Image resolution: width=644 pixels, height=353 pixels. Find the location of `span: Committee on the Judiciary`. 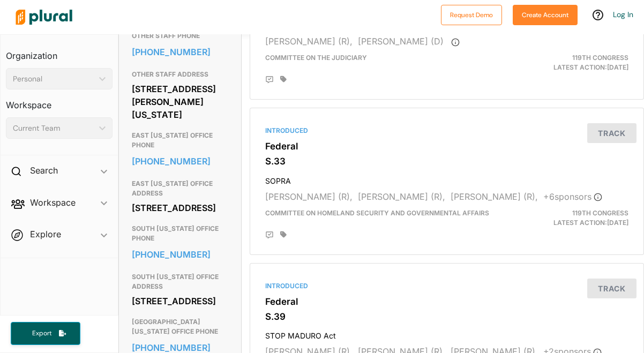

span: Committee on the Judiciary is located at coordinates (316, 57).